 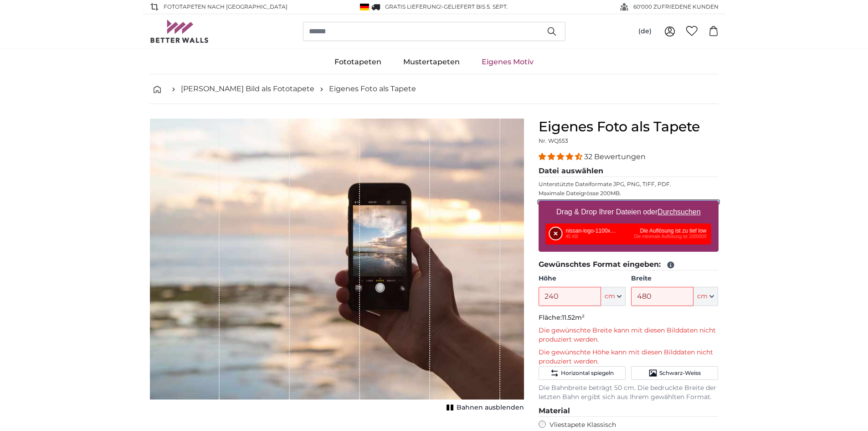 What do you see at coordinates (434, 89) in the screenshot?
I see `nav: breadcrumbs` at bounding box center [434, 89].